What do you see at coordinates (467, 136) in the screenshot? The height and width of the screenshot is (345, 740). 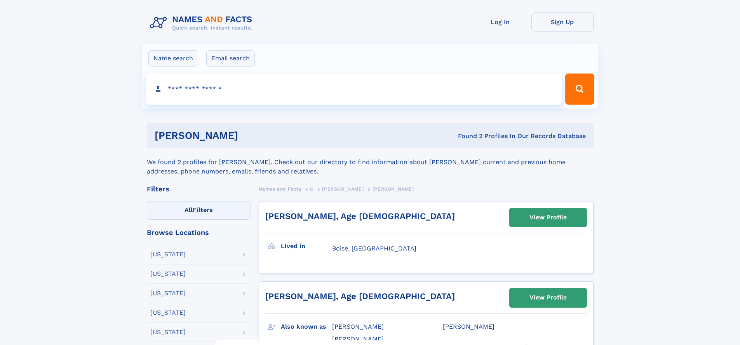 I see `div: Found 2 Profiles In Our Records Database` at bounding box center [467, 136].